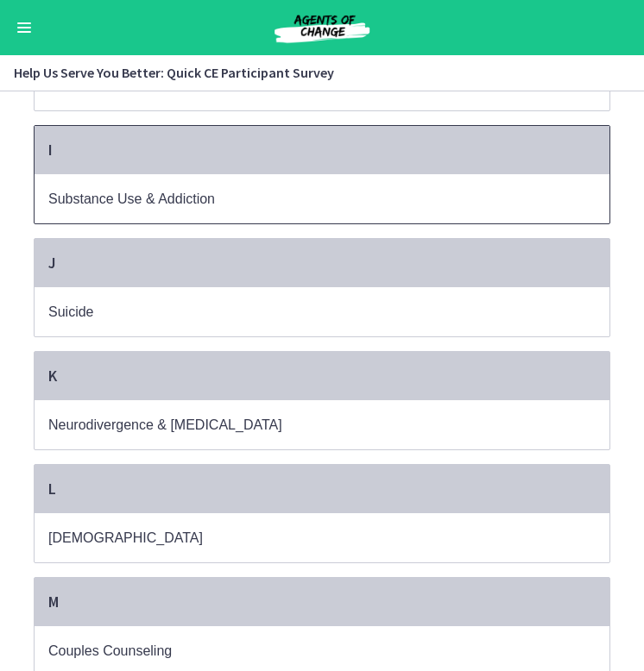 Image resolution: width=644 pixels, height=671 pixels. I want to click on span: I, so click(50, 149).